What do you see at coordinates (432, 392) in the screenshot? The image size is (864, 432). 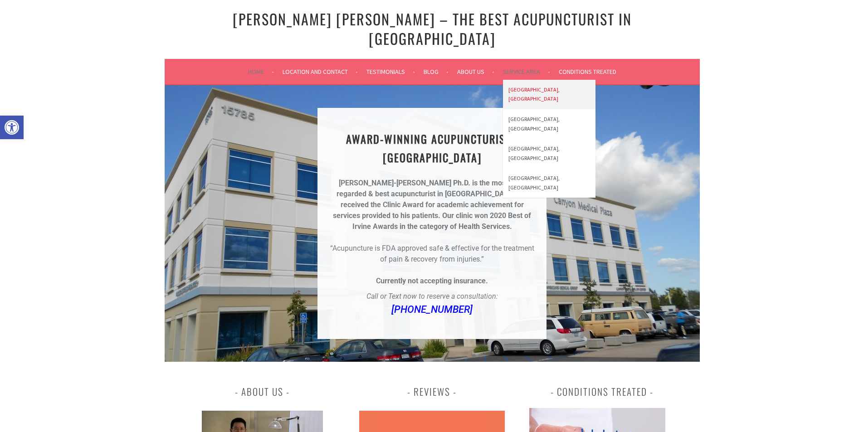 I see `h3: Reviews` at bounding box center [432, 392].